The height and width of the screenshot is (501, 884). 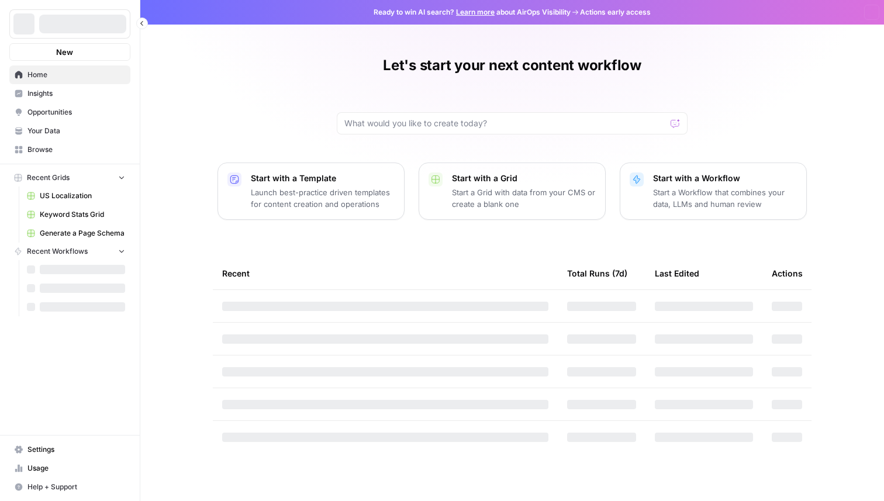 I want to click on span: Actions early access, so click(x=615, y=12).